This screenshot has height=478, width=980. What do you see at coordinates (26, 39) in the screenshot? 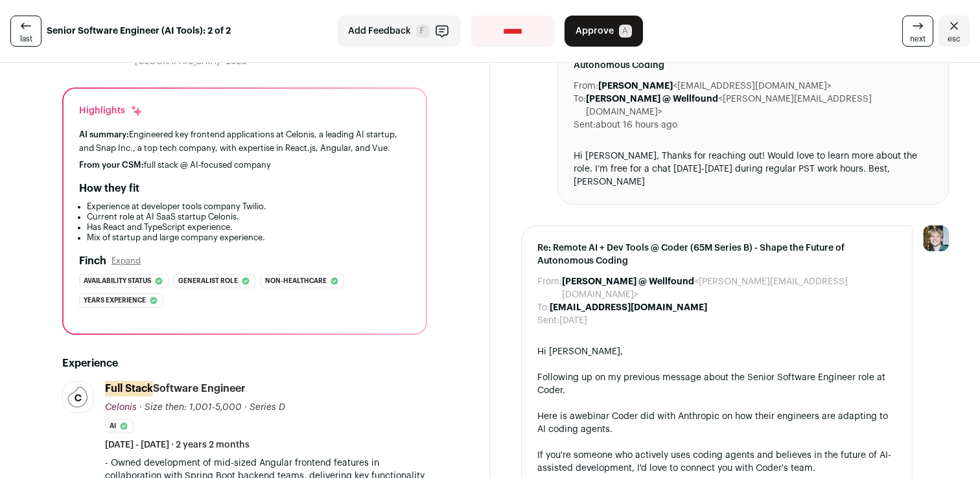
I see `span: last` at bounding box center [26, 39].